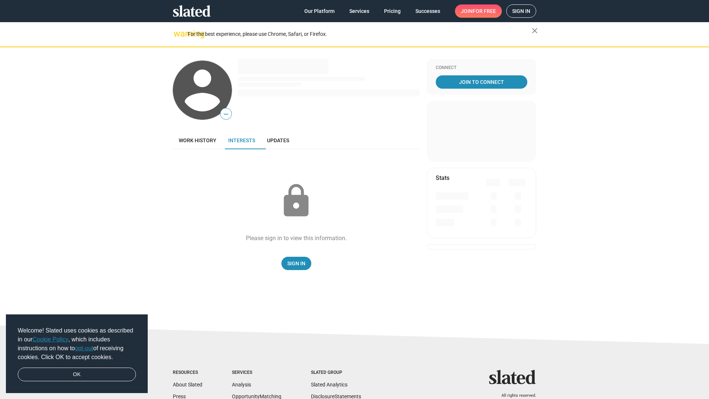 The height and width of the screenshot is (399, 709). I want to click on mat-card-title: Stats, so click(442, 178).